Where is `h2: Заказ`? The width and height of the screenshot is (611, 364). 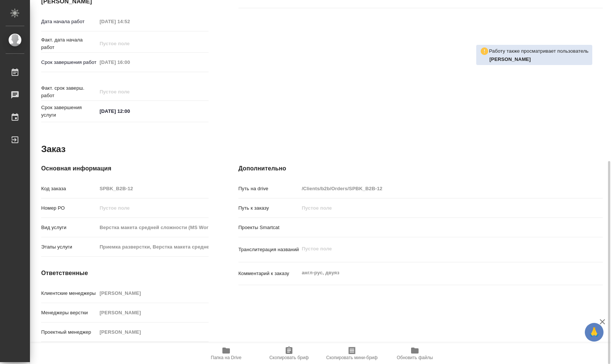 h2: Заказ is located at coordinates (53, 149).